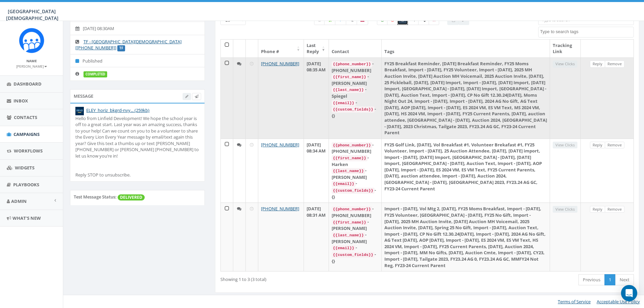 The width and height of the screenshot is (644, 308). What do you see at coordinates (95, 74) in the screenshot?
I see `label: completed` at bounding box center [95, 74].